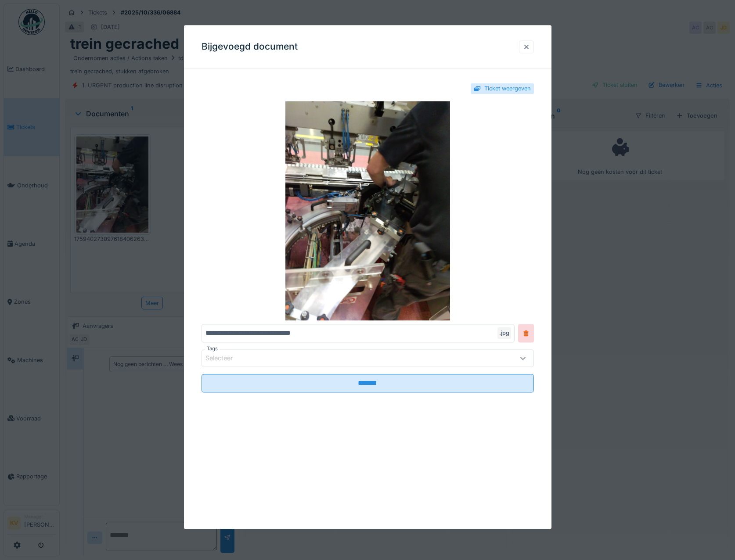 The height and width of the screenshot is (560, 735). I want to click on div: Ticket weergeven, so click(508, 88).